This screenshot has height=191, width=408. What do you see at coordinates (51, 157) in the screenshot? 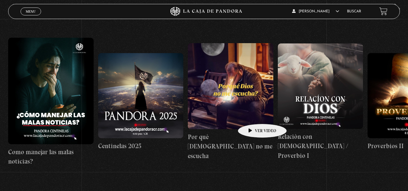
I see `h4: Como manejar las malas noticias?` at bounding box center [51, 157].